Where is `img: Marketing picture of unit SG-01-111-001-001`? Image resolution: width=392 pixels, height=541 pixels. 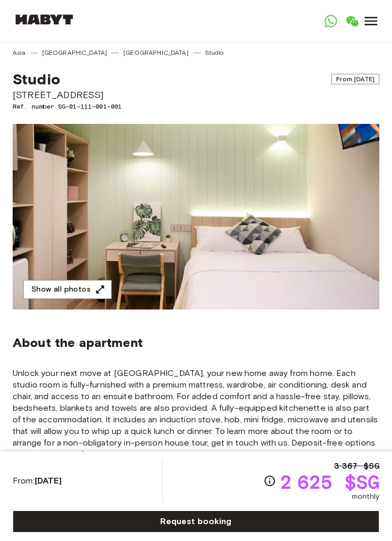 img: Marketing picture of unit SG-01-111-001-001 is located at coordinates (196, 217).